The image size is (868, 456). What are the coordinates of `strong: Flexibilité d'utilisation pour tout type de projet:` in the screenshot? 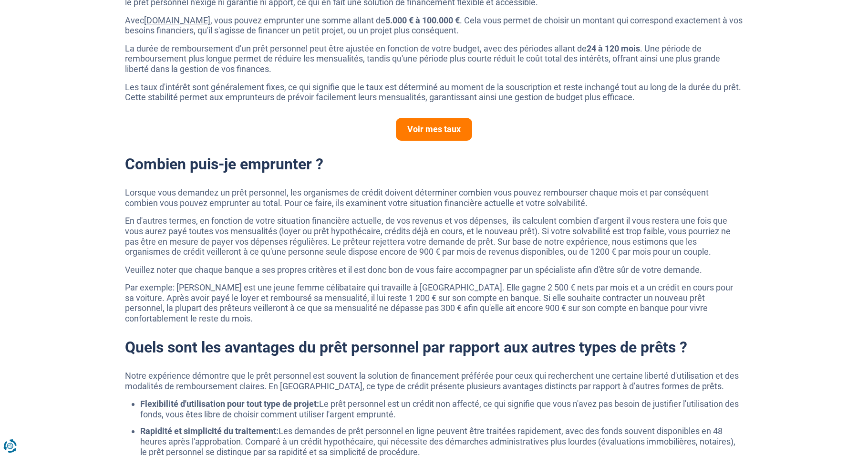 It's located at (230, 403).